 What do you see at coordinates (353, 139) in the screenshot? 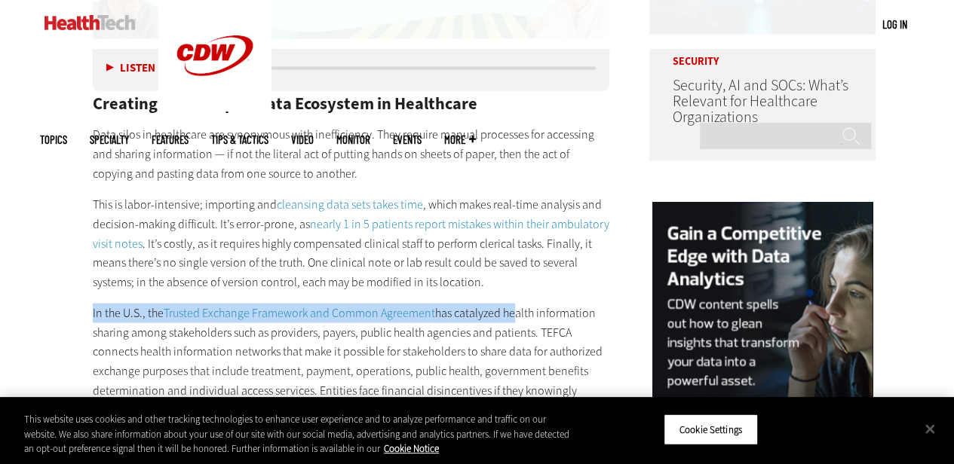
I see `a: MonITor` at bounding box center [353, 139].